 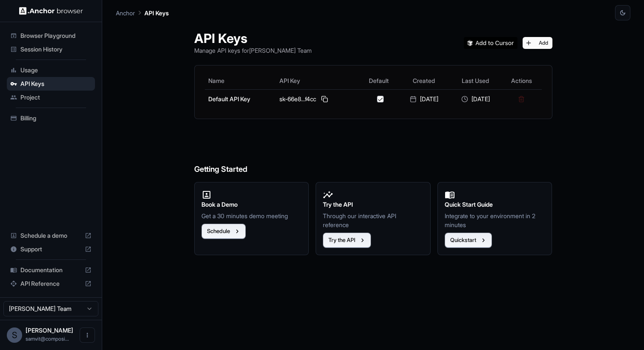 I want to click on div: Project, so click(x=51, y=97).